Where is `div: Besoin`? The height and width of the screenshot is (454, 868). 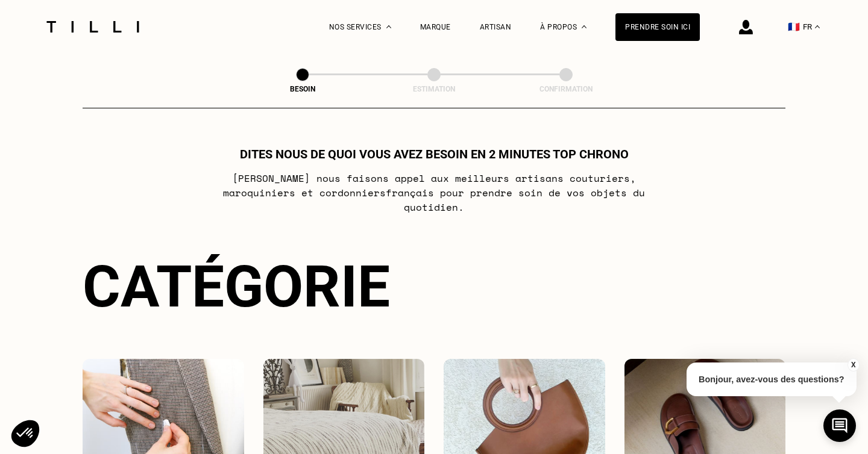
div: Besoin is located at coordinates (303, 89).